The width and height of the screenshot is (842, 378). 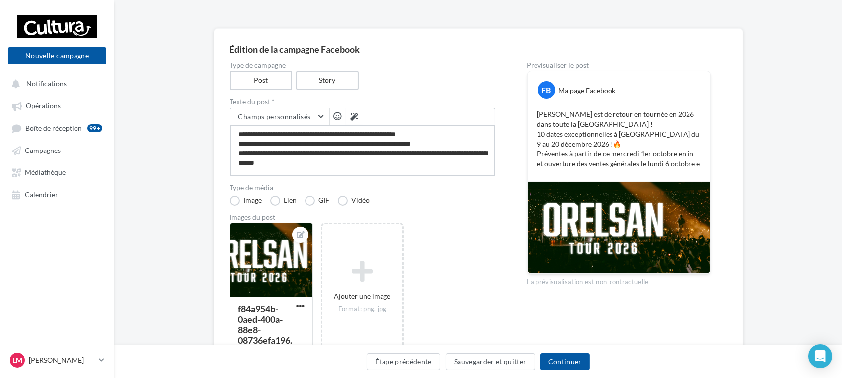 I want to click on button: Notifications, so click(x=55, y=83).